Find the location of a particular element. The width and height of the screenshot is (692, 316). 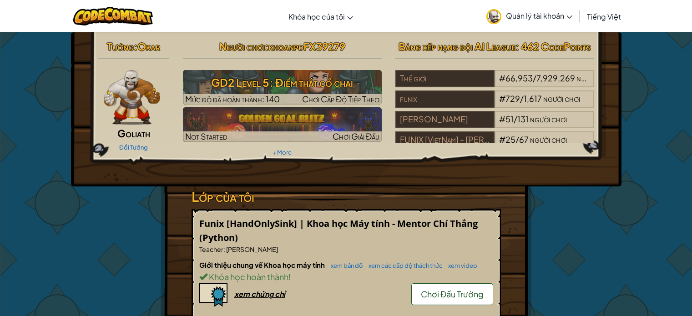

span: Chơi Cấp Độ Tiếp Theo is located at coordinates (341, 99).